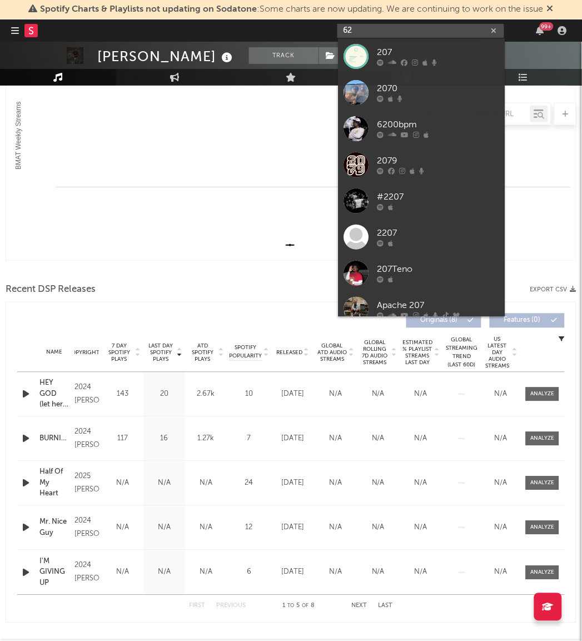 The height and width of the screenshot is (641, 582). I want to click on div: 2.67k, so click(206, 395).